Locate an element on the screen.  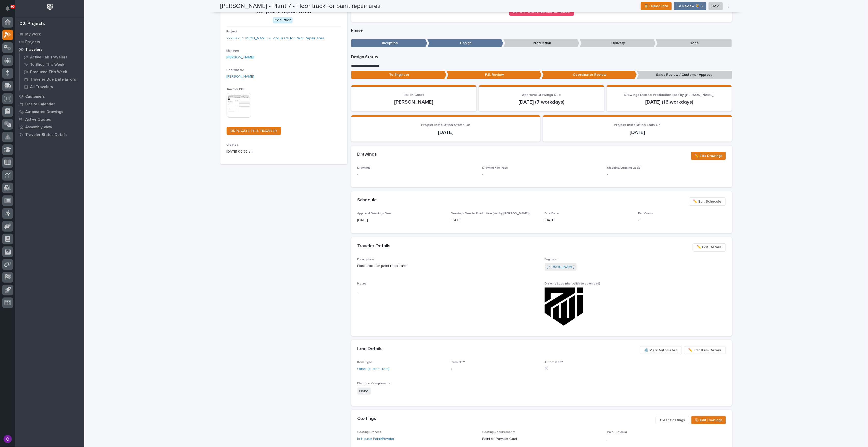
button: users-avatar is located at coordinates (8, 439).